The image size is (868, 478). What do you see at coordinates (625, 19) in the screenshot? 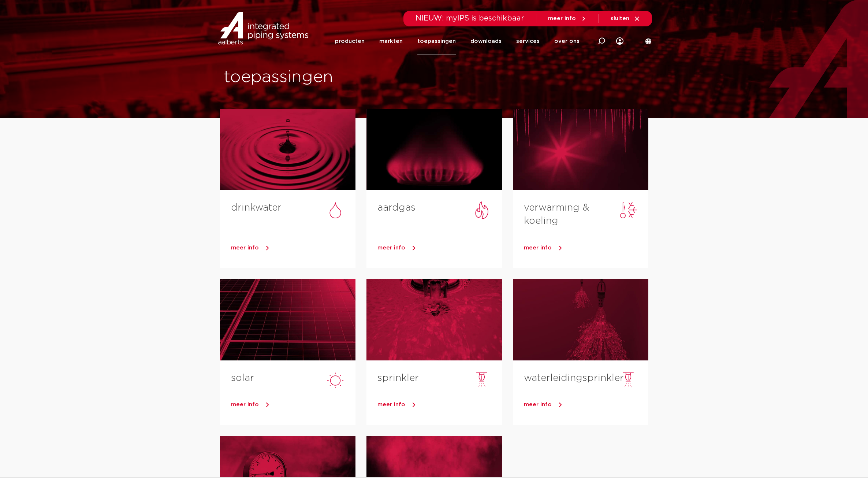
I see `a: sluiten` at bounding box center [625, 19].